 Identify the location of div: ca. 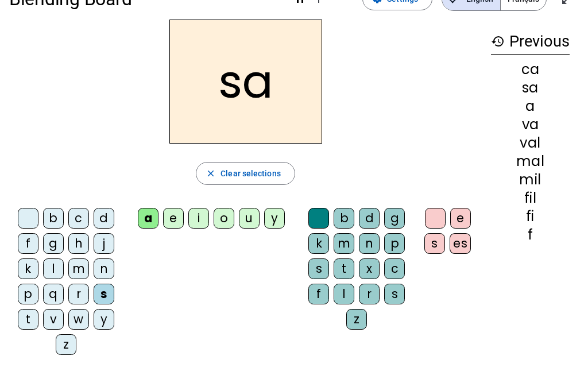
(530, 69).